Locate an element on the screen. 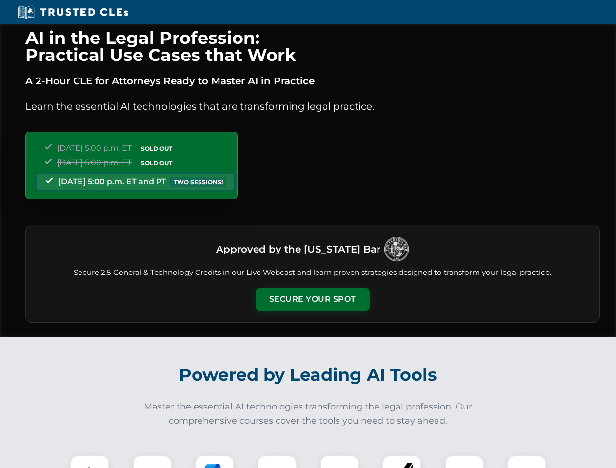 The width and height of the screenshot is (616, 468). p: Master the essential AI technologies transforming the legal profession. Our comprehensive courses... is located at coordinates (308, 414).